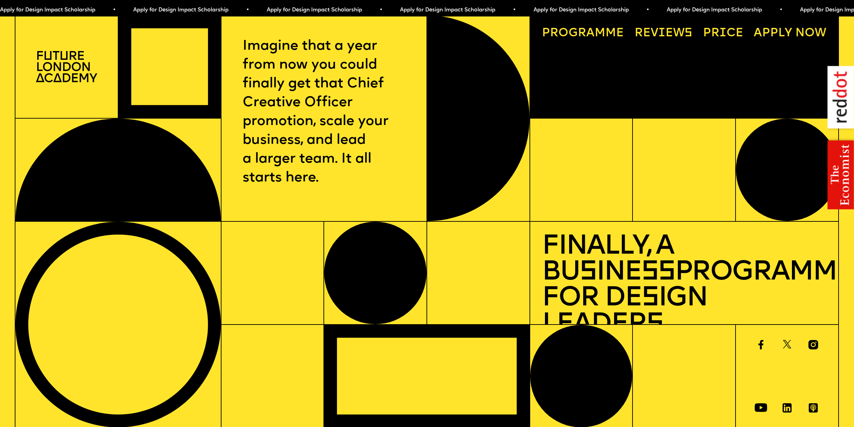 Image resolution: width=854 pixels, height=427 pixels. Describe the element at coordinates (684, 286) in the screenshot. I see `h1: Finally, a Bu ine Programme for De ign Leader` at that location.